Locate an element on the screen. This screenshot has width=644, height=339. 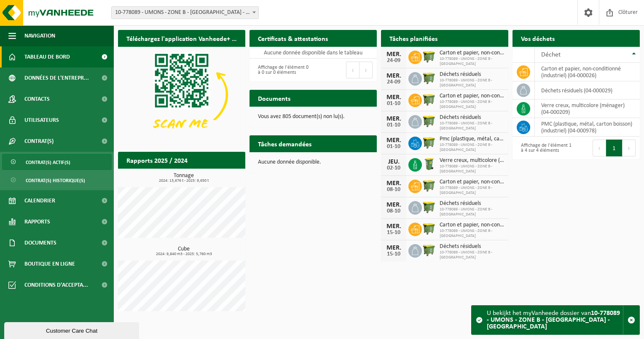
span: 10-778089 - UMONS - ZONE B - CITÉ UPKOT - MONS is located at coordinates (185, 12).